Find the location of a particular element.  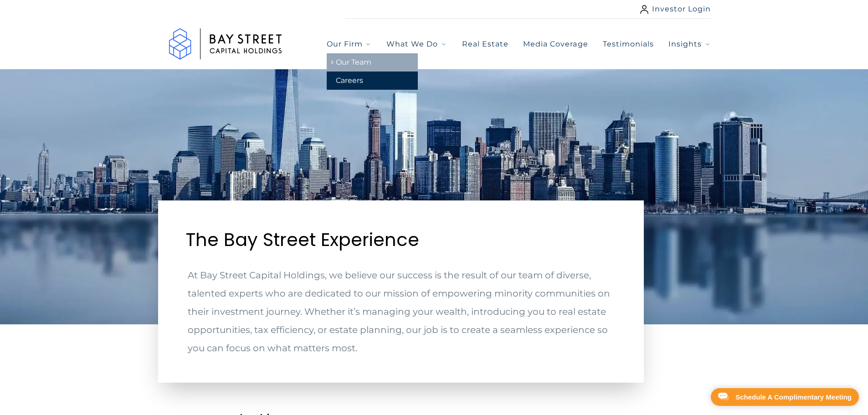

button: What We Do is located at coordinates (416, 44).